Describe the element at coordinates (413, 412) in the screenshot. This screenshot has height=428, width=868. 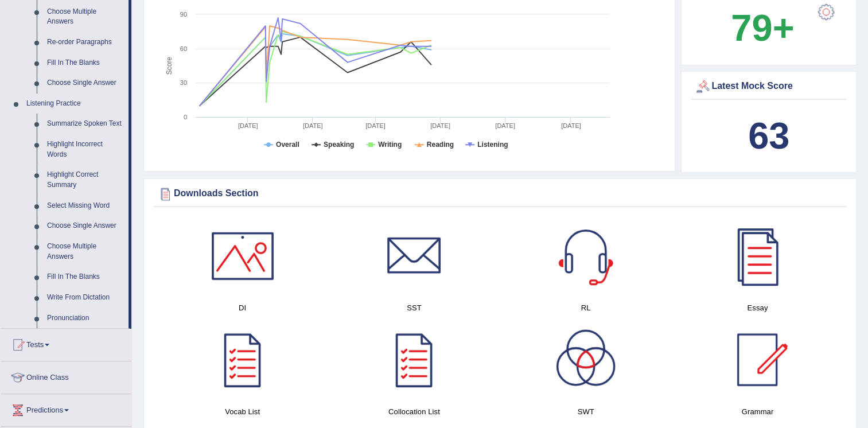
I see `h4: Collocation List` at that location.